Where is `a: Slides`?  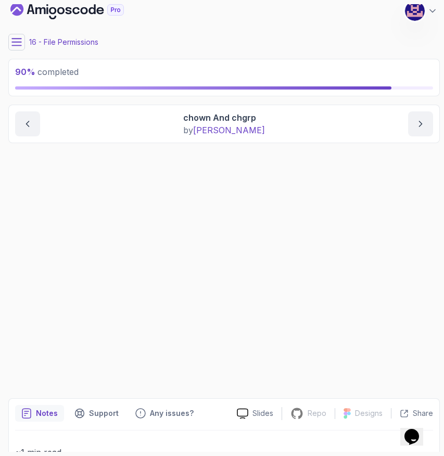
a: Slides is located at coordinates (255, 413).